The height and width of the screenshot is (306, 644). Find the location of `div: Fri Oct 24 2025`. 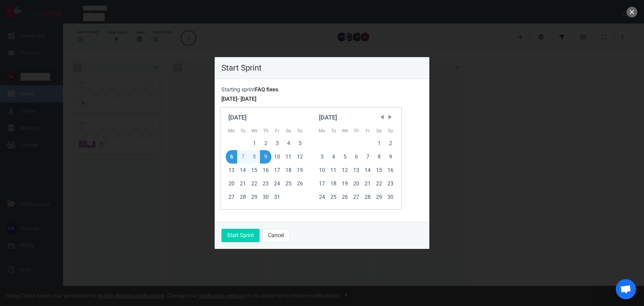

div: Fri Oct 24 2025 is located at coordinates (277, 184).